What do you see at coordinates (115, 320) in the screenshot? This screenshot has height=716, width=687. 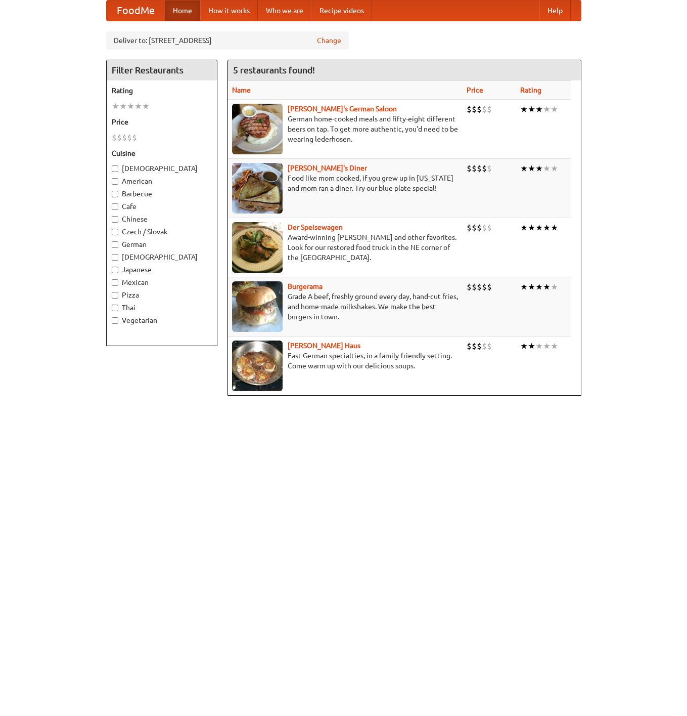 I see `input: Vegetarian` at bounding box center [115, 320].